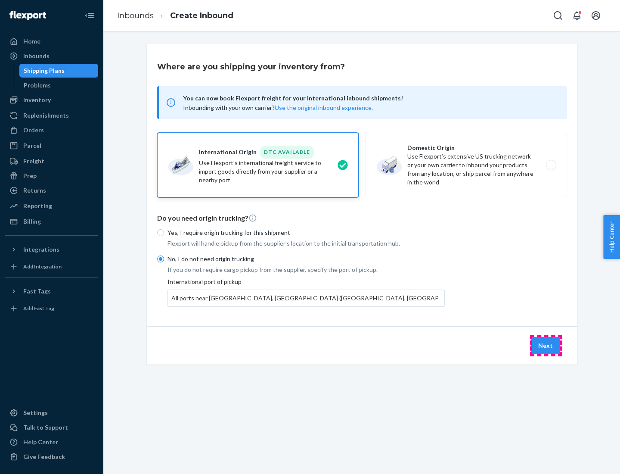 The height and width of the screenshot is (474, 620). Describe the element at coordinates (52, 100) in the screenshot. I see `a: Inventory` at that location.